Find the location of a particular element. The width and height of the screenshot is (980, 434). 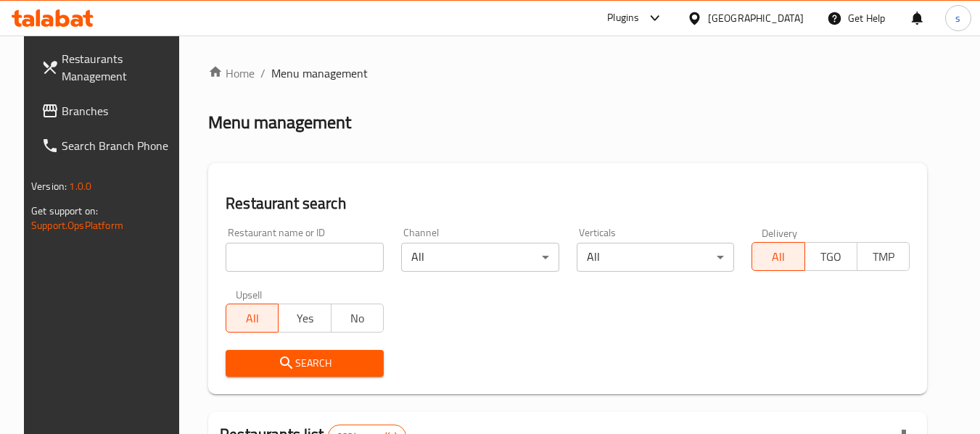

button: TMP is located at coordinates (882, 257).